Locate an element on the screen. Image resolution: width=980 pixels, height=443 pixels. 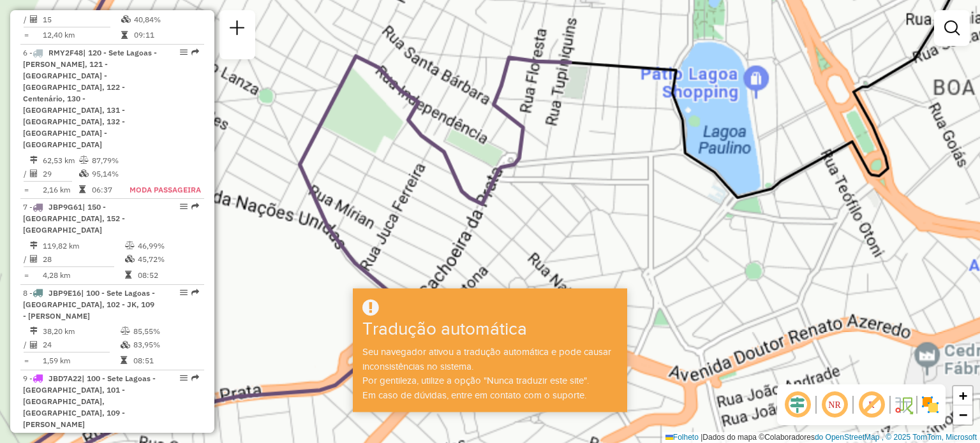
font: JBP9E16 is located at coordinates (65, 293).